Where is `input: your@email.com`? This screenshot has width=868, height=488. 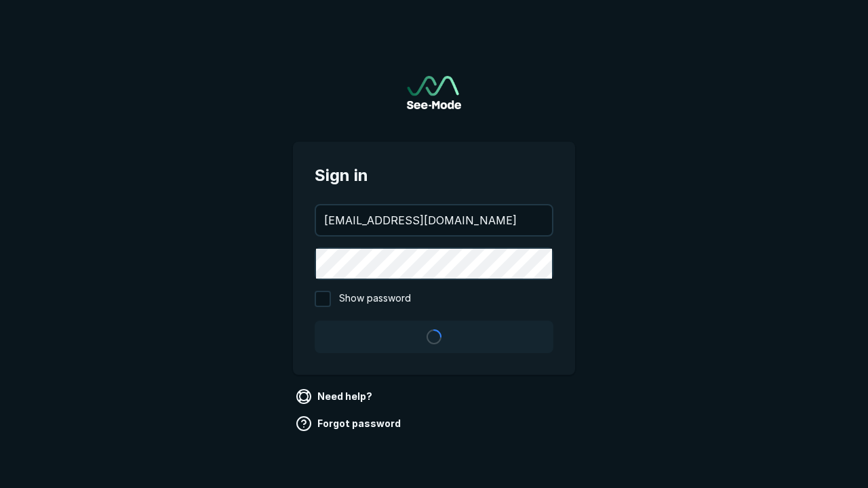 input: your@email.com is located at coordinates (434, 220).